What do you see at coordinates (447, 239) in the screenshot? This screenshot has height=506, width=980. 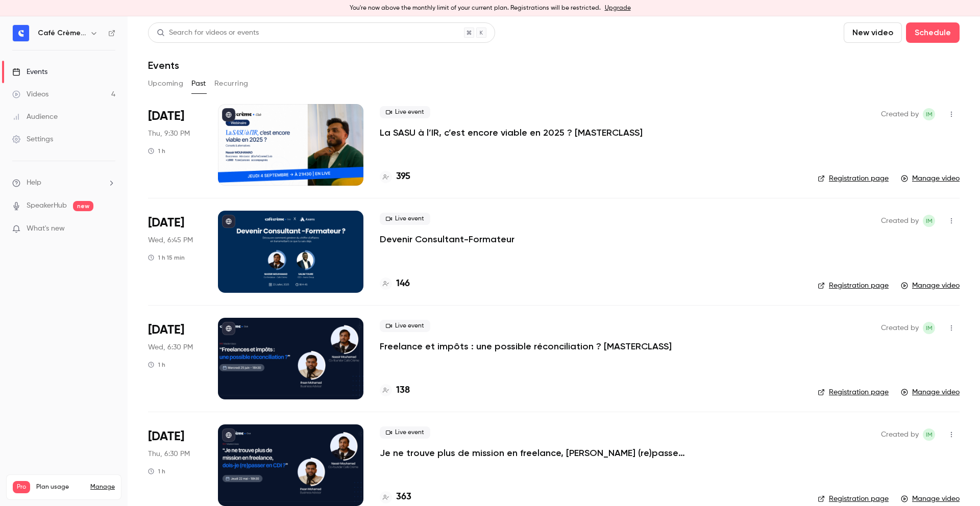 I see `p: Devenir Consultant-Formateur` at bounding box center [447, 239].